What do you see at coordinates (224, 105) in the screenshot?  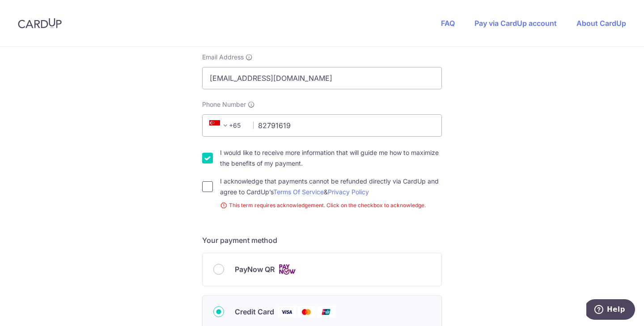 I see `span: Phone Number` at bounding box center [224, 105].